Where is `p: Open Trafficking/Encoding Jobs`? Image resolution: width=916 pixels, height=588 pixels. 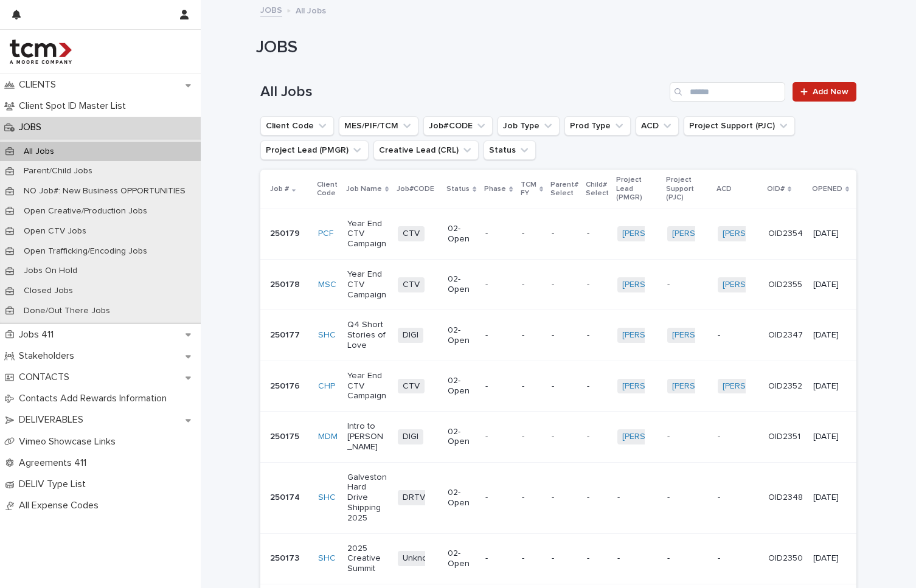
p: Open Trafficking/Encoding Jobs is located at coordinates (85, 251).